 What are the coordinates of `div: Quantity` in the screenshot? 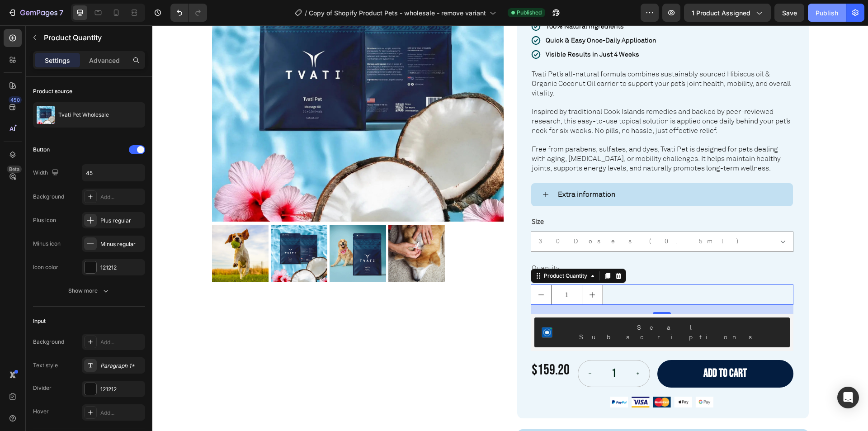 It's located at (509, 243).